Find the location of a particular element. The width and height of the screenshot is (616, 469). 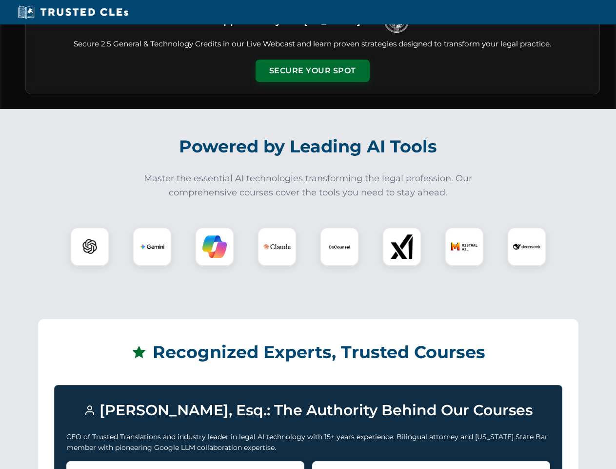

img: ChatGPT Logo is located at coordinates (90, 247).